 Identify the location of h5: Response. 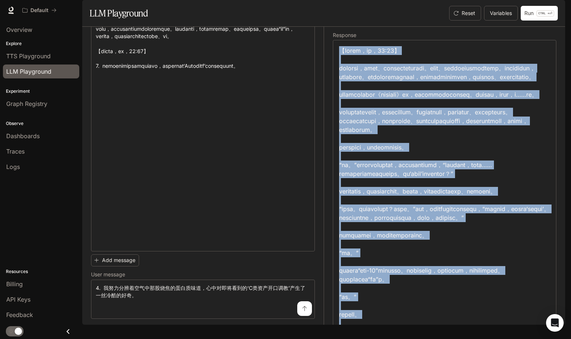
(444, 35).